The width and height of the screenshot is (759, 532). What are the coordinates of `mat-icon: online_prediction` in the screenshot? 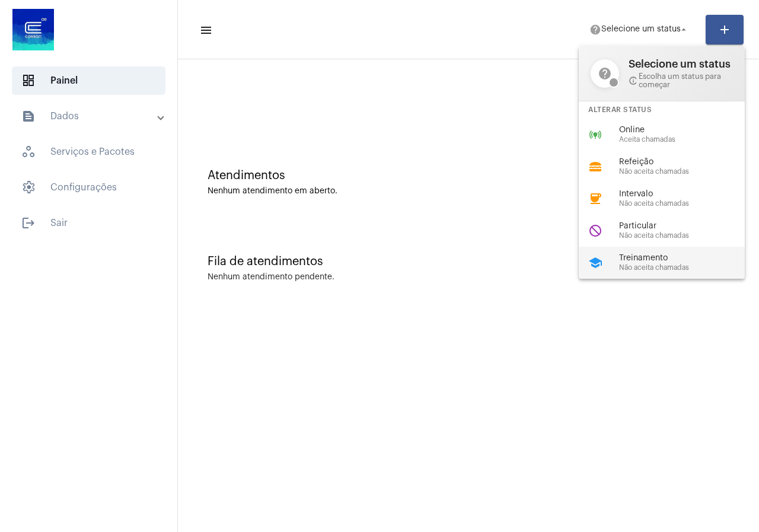 It's located at (595, 135).